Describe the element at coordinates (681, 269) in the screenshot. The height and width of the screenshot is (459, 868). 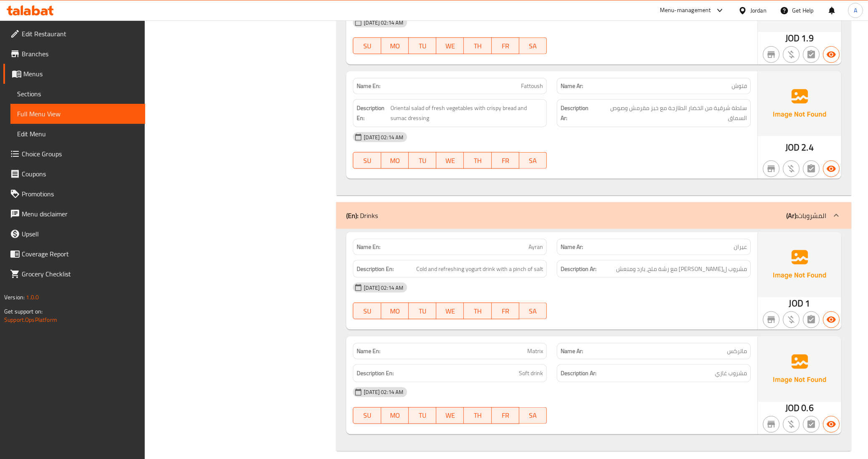
I see `span: مشروب لبن مخفوق مع رشة ملح، بارد ومنعش` at that location.